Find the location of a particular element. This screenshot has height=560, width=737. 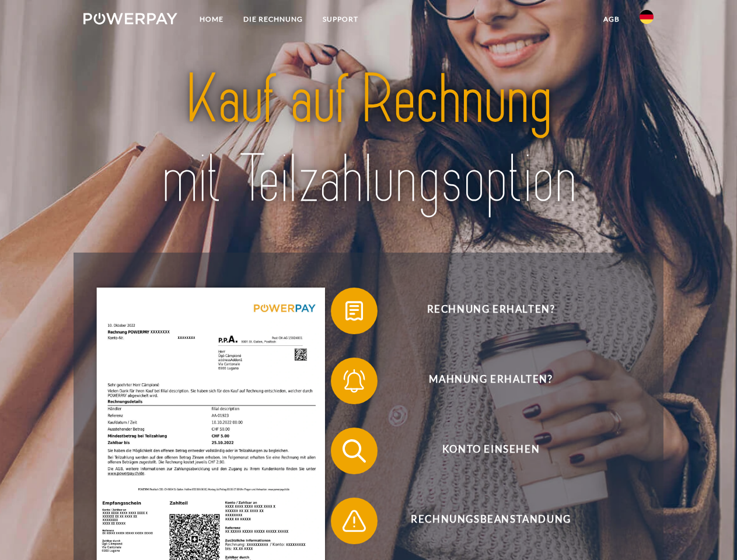

img: logo-powerpay-white.svg is located at coordinates (130, 19).